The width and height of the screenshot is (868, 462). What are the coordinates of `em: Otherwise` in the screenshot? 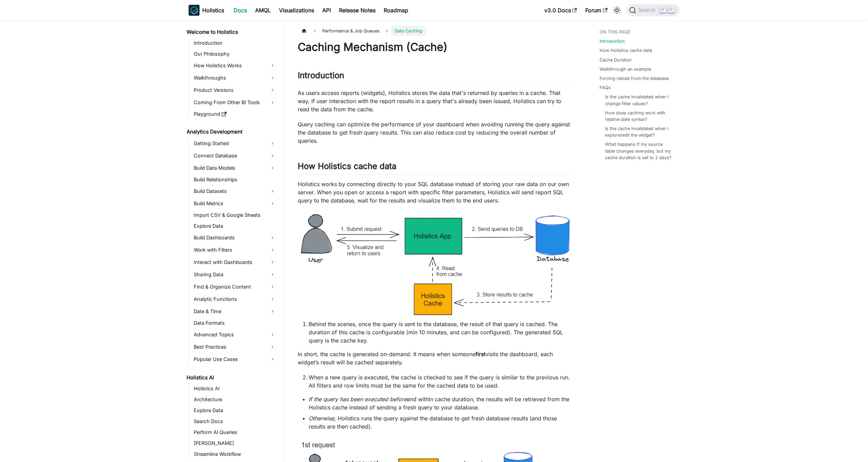 It's located at (321, 418).